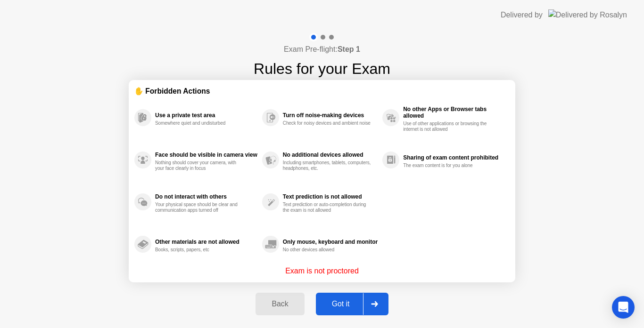 The image size is (644, 328). Describe the element at coordinates (322, 69) in the screenshot. I see `h1: Rules for your Exam` at that location.